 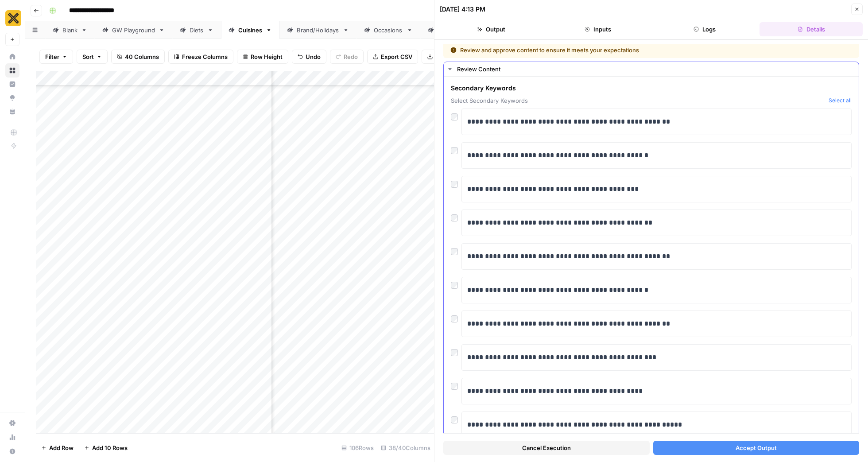 What do you see at coordinates (309, 57) in the screenshot?
I see `button: Undo` at bounding box center [309, 57].